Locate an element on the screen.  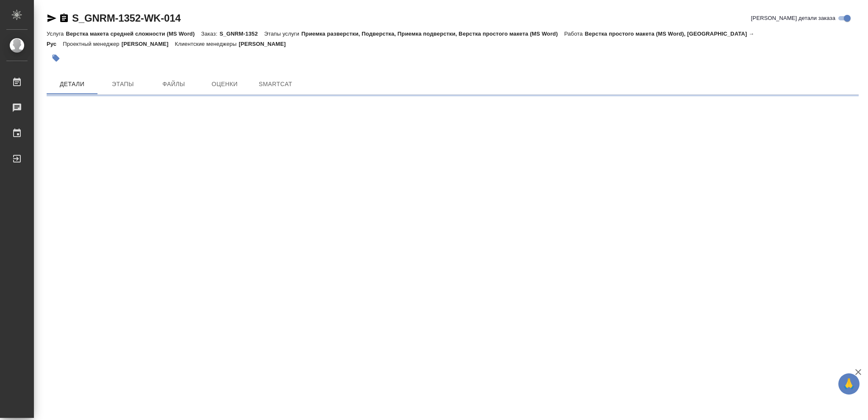
span: Детали is located at coordinates (72, 84).